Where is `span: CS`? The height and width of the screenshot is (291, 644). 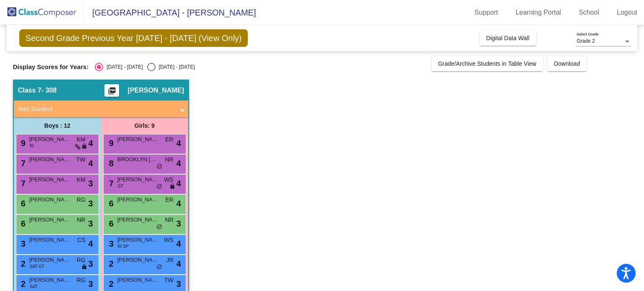
span: CS is located at coordinates (81, 240).